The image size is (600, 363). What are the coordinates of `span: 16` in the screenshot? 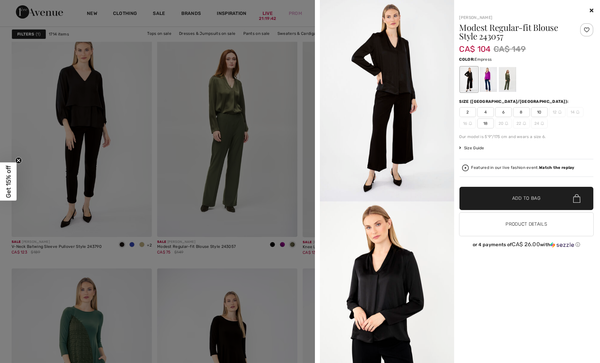 It's located at (468, 123).